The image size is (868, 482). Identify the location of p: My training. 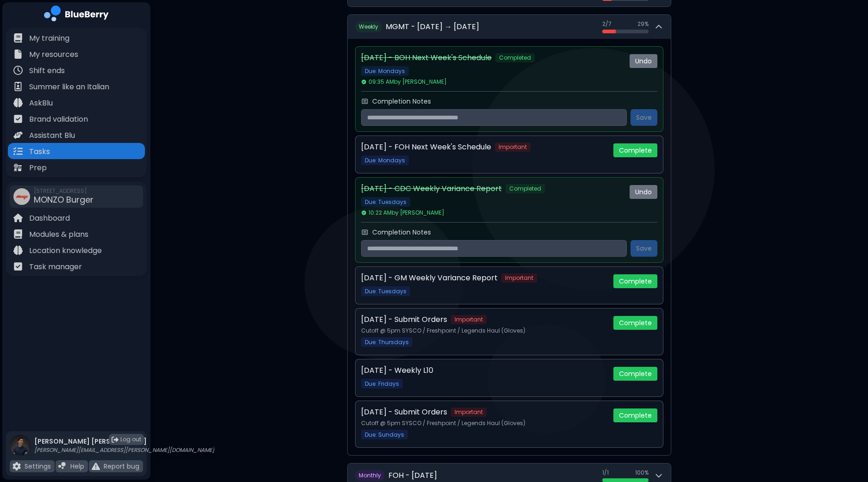
(49, 39).